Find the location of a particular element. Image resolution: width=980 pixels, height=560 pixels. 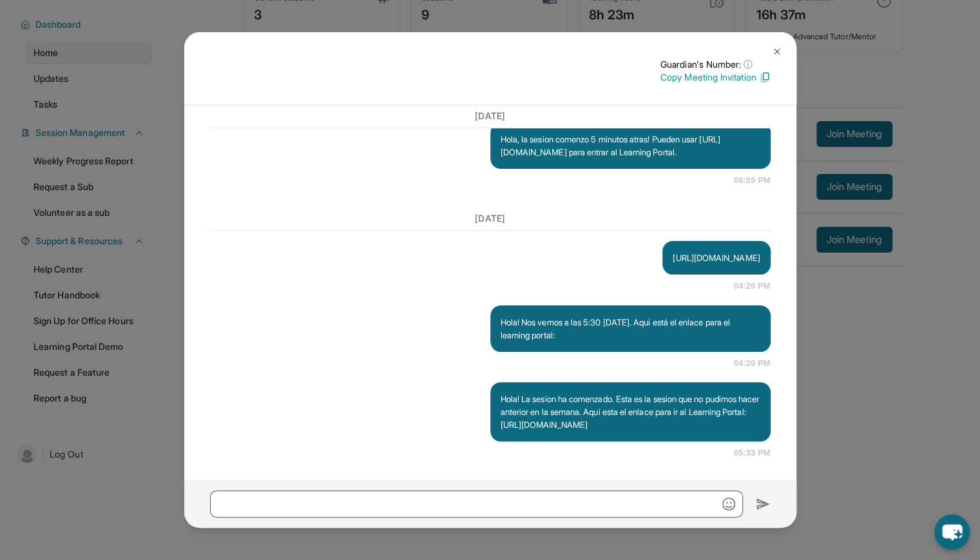

p: Hola! La sesion ha comenzado. Esta es la sesion que no pudimos hacer anterior en la semana. Aqui ... is located at coordinates (630, 412).